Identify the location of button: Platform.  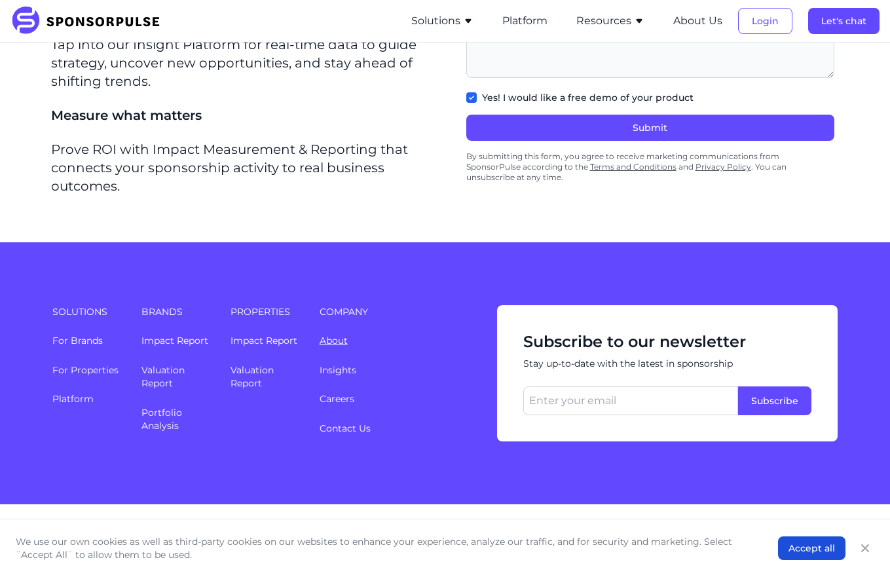
(525, 21).